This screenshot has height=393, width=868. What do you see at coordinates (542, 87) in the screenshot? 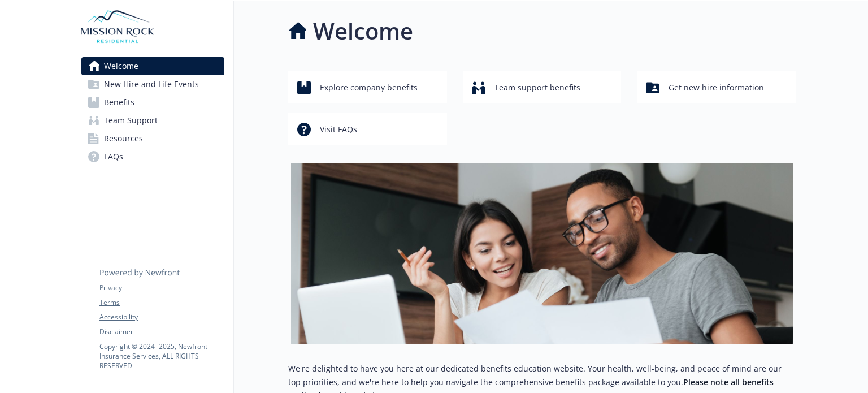
I see `button: Team support benefits` at bounding box center [542, 87].